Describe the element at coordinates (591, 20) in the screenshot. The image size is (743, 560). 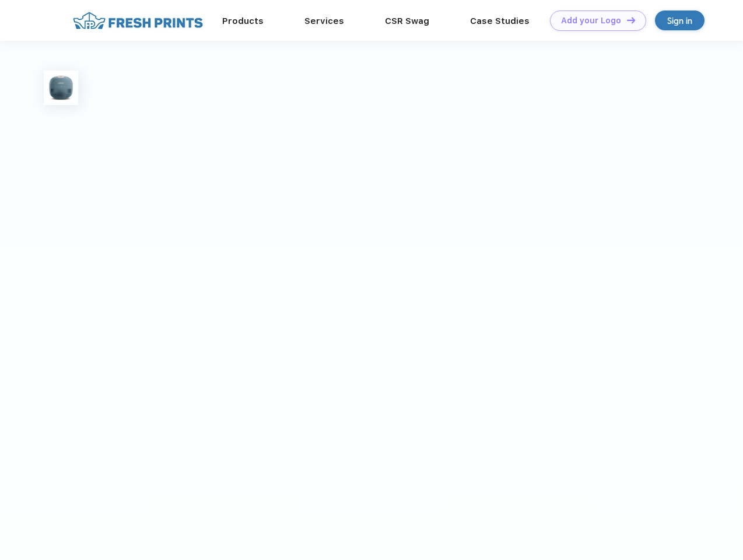
I see `div: Add your Logo` at that location.